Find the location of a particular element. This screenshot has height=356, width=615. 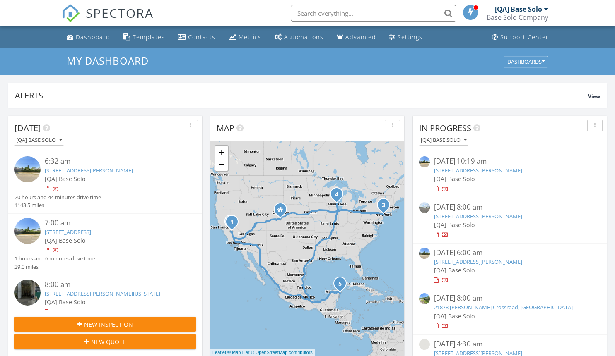

div: 20 hours and 44 minutes drive time is located at coordinates (58, 197).